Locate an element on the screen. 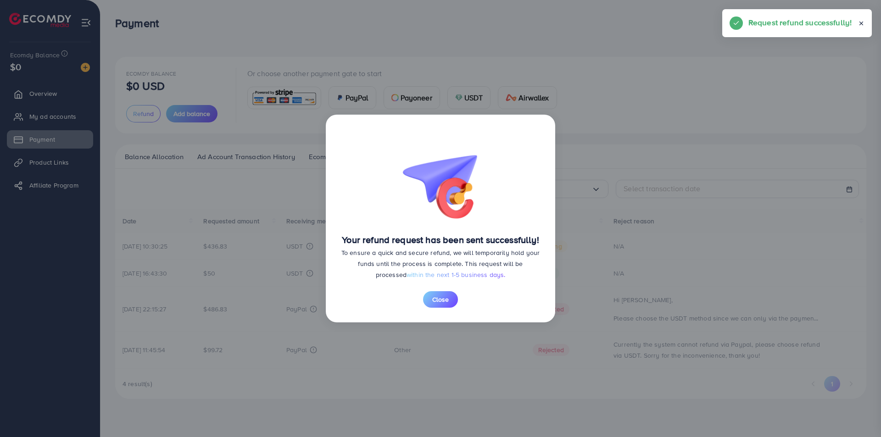 This screenshot has height=437, width=881. h5: Request refund successfully! is located at coordinates (800, 22).